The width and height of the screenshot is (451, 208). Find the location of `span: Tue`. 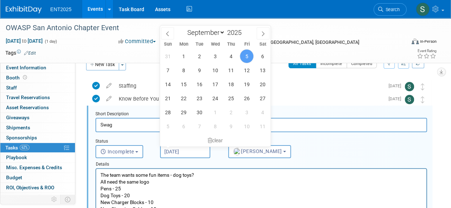

span: Tue is located at coordinates (199, 44).